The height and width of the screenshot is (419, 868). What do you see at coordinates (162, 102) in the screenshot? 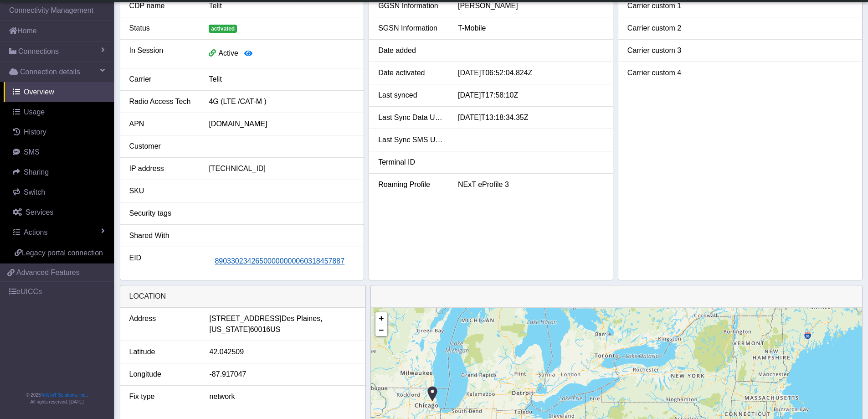
I see `div: Radio Access Tech` at bounding box center [162, 102].